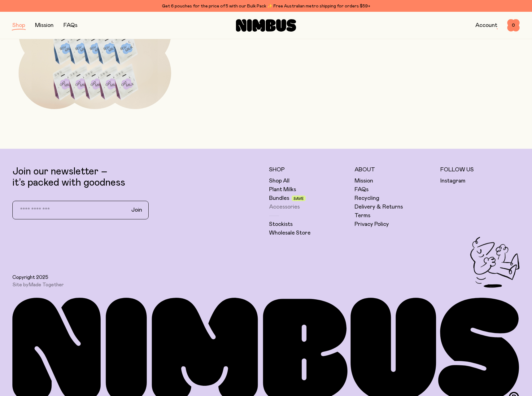 The height and width of the screenshot is (396, 532). What do you see at coordinates (284, 207) in the screenshot?
I see `a: Accessories` at bounding box center [284, 207].